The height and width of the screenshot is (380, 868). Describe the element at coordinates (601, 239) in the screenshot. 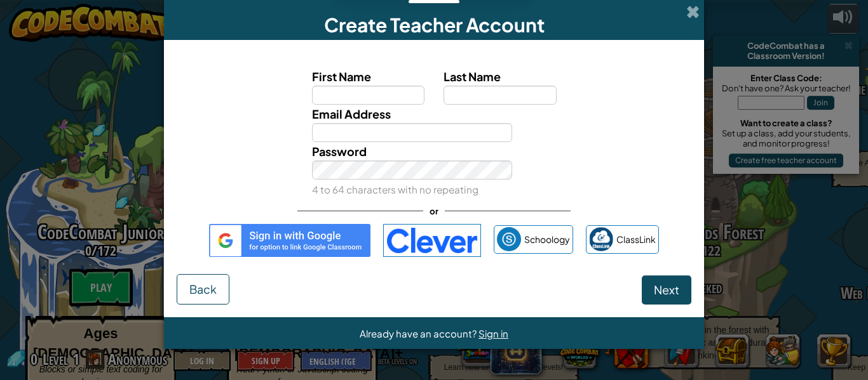

I see `img: classlink-logo-small.png` at that location.